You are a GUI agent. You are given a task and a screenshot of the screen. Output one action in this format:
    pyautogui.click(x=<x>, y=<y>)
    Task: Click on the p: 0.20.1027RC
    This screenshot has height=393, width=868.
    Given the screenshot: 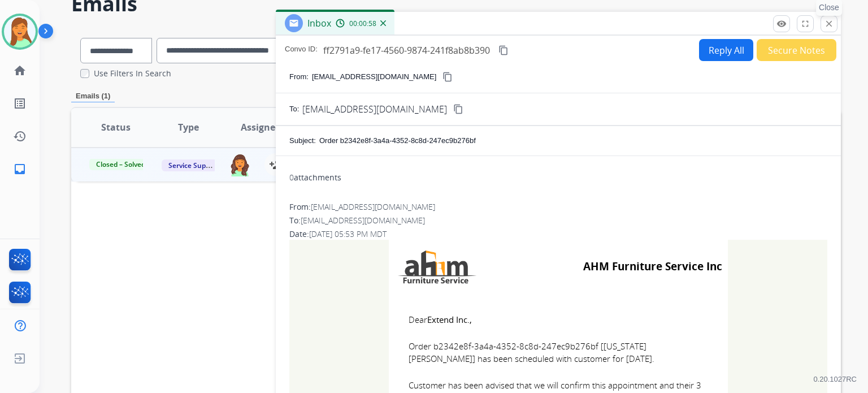 What is the action you would take?
    pyautogui.click(x=834, y=379)
    